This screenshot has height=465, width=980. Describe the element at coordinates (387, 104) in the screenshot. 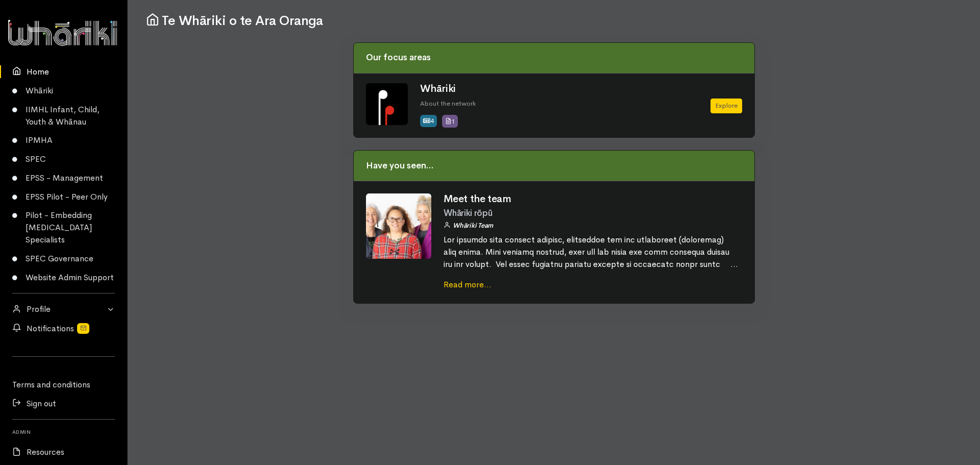

I see `img: Whariki%20Icon_Icon_Tile.png` at that location.